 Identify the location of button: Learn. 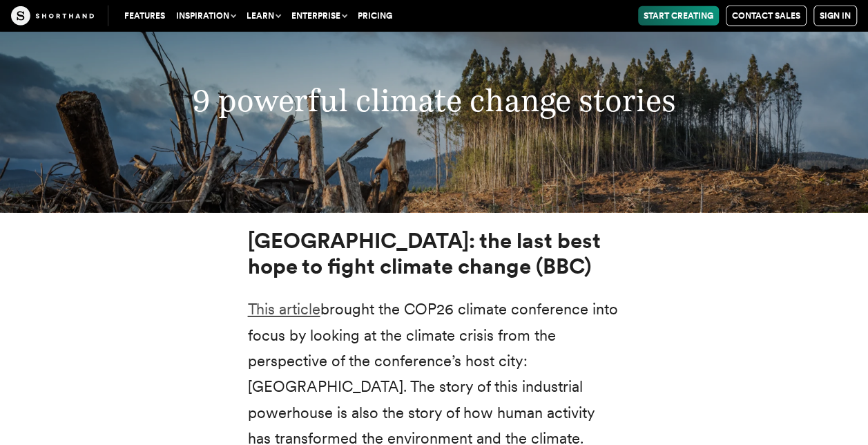
(263, 16).